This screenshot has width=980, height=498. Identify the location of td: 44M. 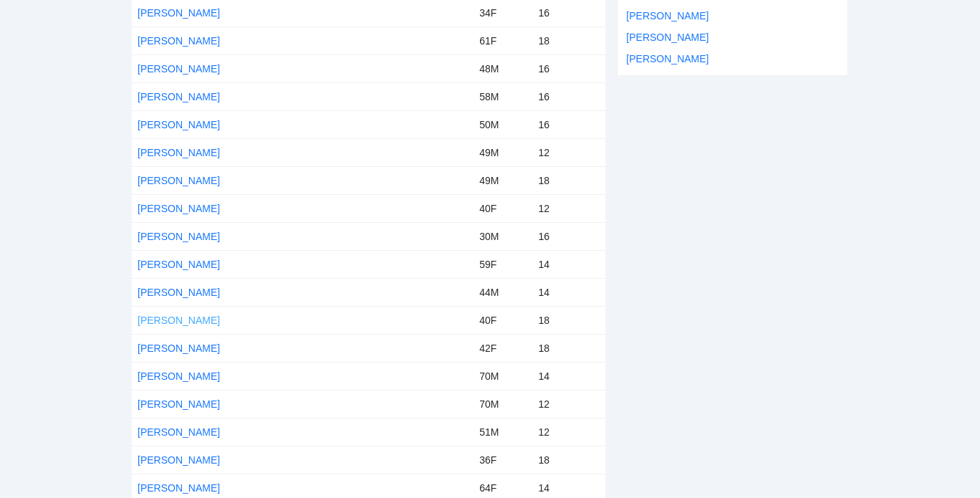
(503, 293).